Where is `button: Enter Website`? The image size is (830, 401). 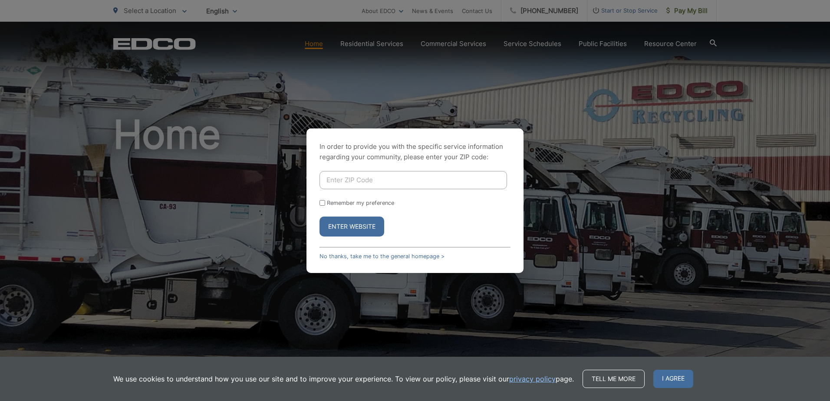 button: Enter Website is located at coordinates (352, 227).